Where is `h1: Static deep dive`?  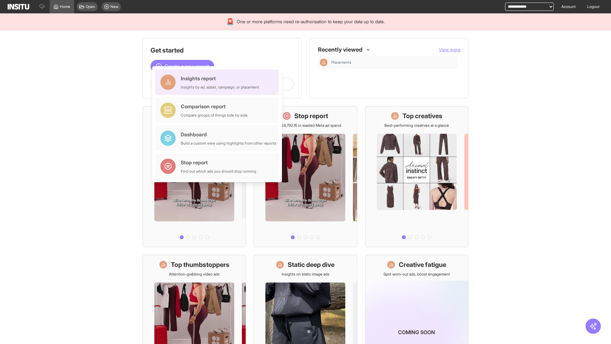 h1: Static deep dive is located at coordinates (311, 265).